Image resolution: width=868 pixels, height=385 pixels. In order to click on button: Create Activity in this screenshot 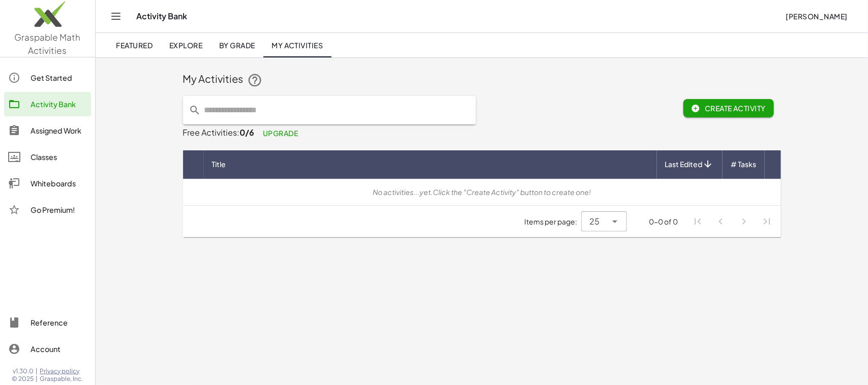, I will do `click(729, 109)`.